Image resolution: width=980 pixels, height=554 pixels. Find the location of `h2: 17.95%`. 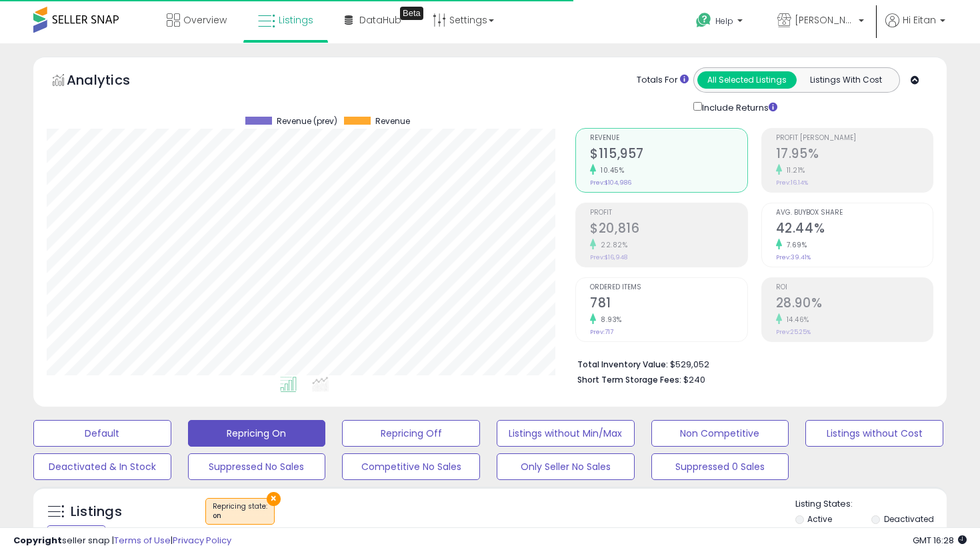

h2: 17.95% is located at coordinates (854, 154).